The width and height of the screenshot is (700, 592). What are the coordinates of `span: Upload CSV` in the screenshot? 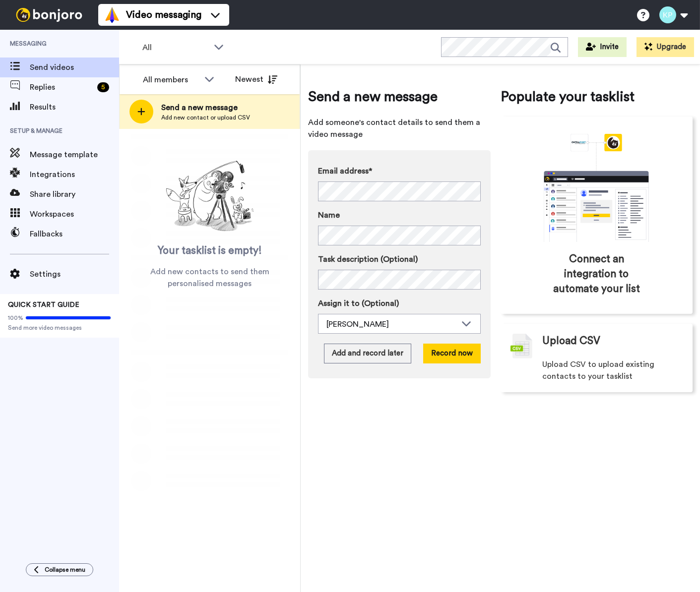 It's located at (571, 342).